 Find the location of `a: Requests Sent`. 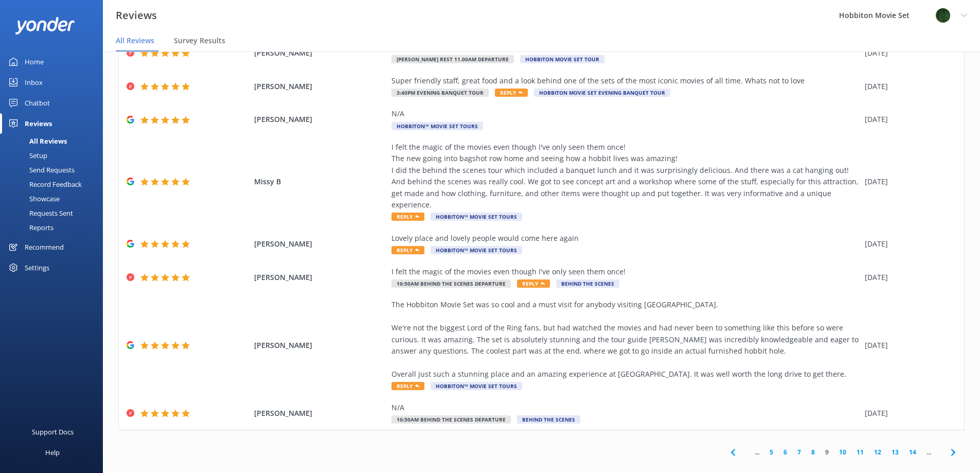

a: Requests Sent is located at coordinates (54, 213).